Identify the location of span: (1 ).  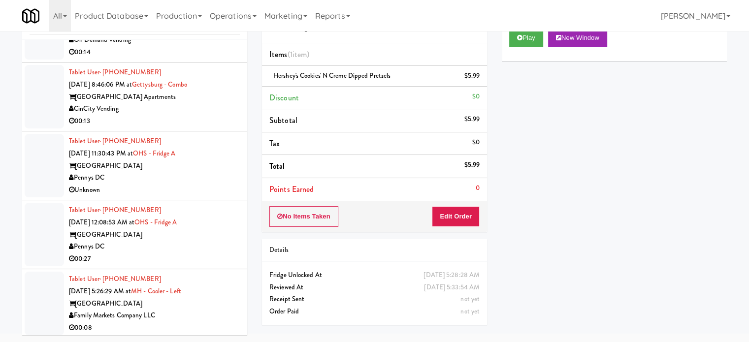
(299, 54).